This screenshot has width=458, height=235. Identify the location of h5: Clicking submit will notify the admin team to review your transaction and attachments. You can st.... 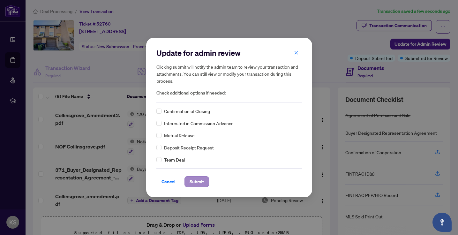
(229, 74).